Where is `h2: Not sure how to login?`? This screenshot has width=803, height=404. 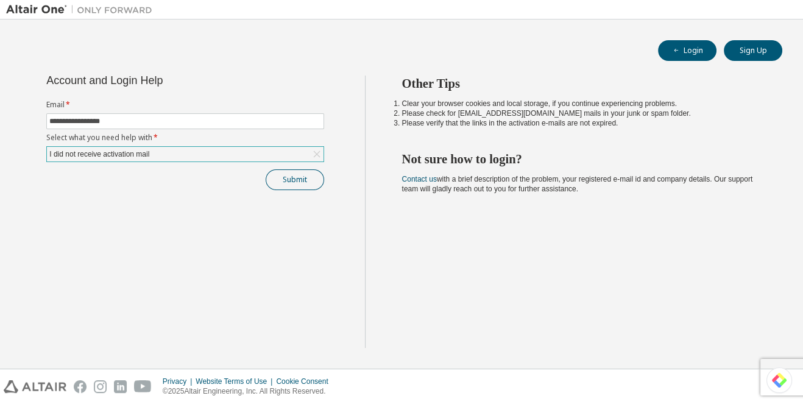
h2: Not sure how to login? is located at coordinates (581, 159).